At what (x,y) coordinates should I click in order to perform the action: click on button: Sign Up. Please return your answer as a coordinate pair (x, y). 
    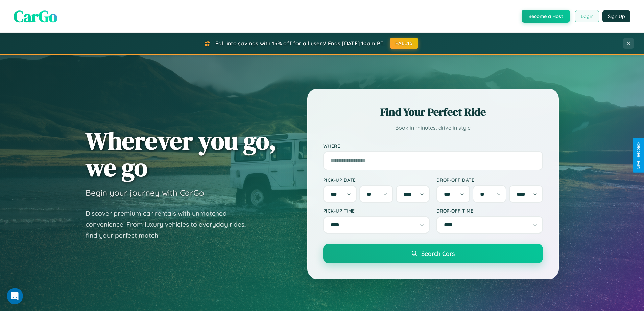
    Looking at the image, I should click on (616, 16).